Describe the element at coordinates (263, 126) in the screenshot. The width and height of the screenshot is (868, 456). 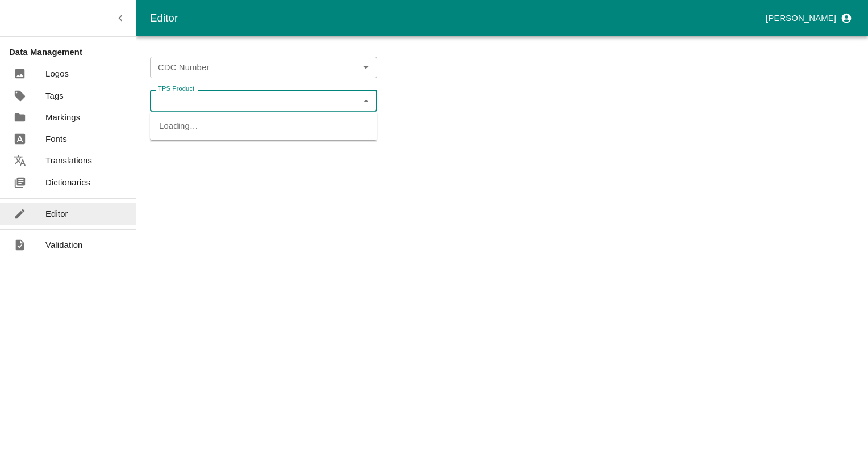
I see `div: Loading…` at that location.